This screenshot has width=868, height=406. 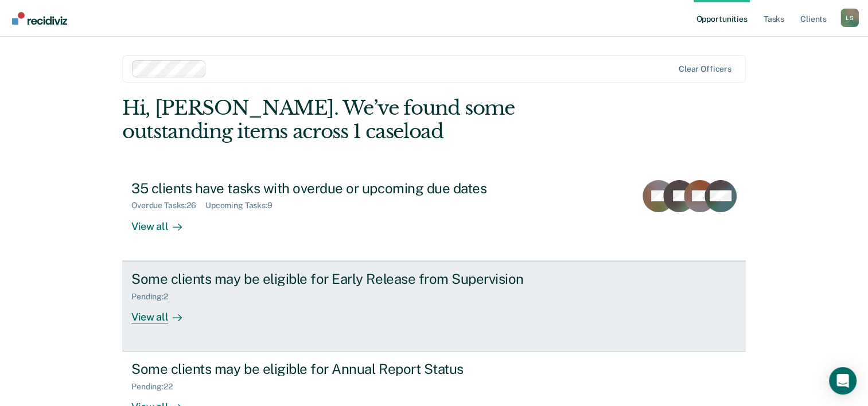 I want to click on a: Some clients may be eligible for Early Release from SupervisionPending:2View all, so click(x=434, y=306).